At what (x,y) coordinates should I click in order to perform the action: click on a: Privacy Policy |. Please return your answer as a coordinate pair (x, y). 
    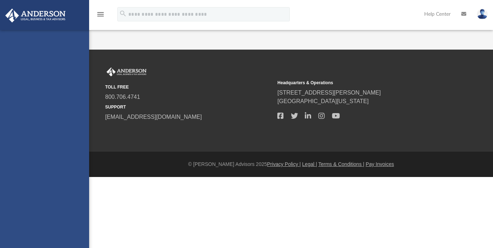
    Looking at the image, I should click on (284, 164).